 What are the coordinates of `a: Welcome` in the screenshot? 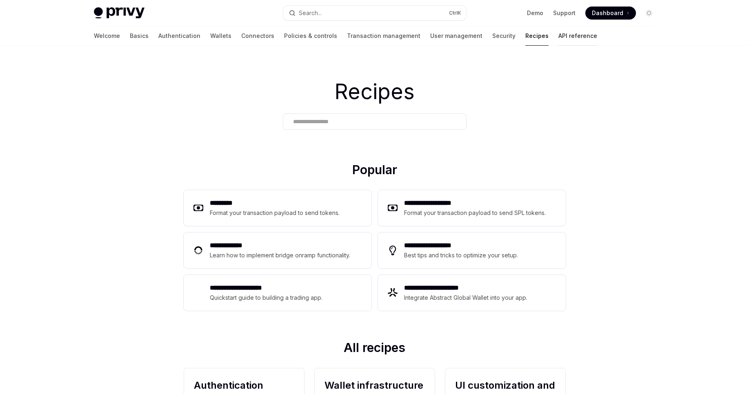 It's located at (107, 36).